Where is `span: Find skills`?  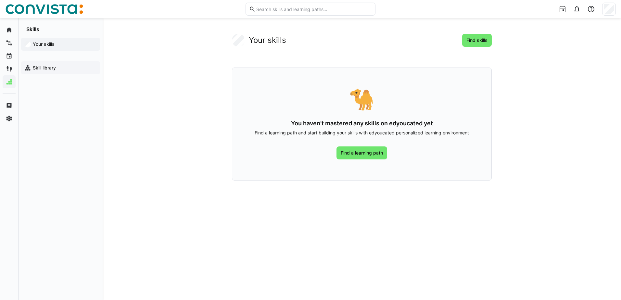
span: Find skills is located at coordinates (477, 40).